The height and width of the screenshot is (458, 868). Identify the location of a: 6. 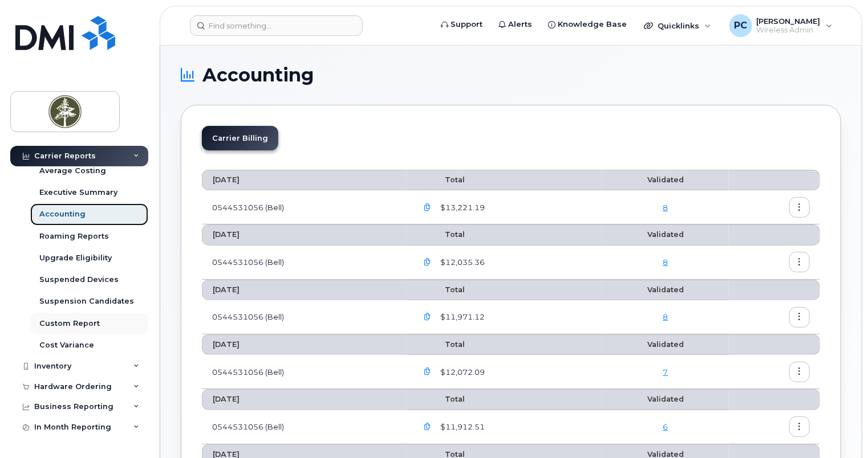
(665, 427).